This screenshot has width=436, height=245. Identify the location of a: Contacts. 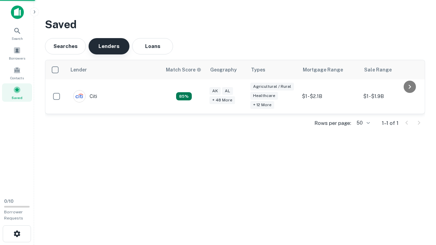
(17, 73).